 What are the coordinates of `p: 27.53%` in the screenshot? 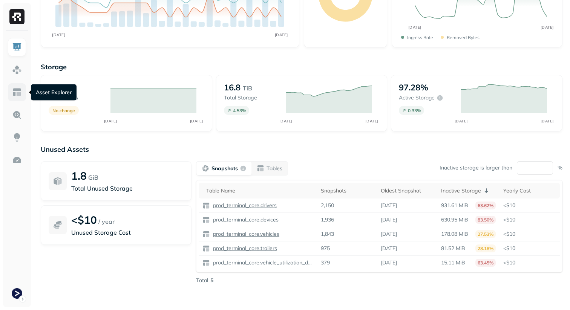 It's located at (485, 234).